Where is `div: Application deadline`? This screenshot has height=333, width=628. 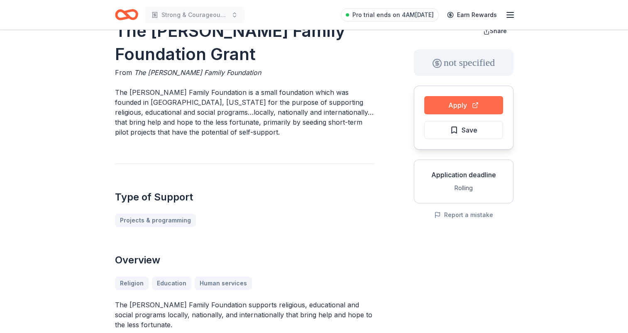 div: Application deadline is located at coordinates (463, 175).